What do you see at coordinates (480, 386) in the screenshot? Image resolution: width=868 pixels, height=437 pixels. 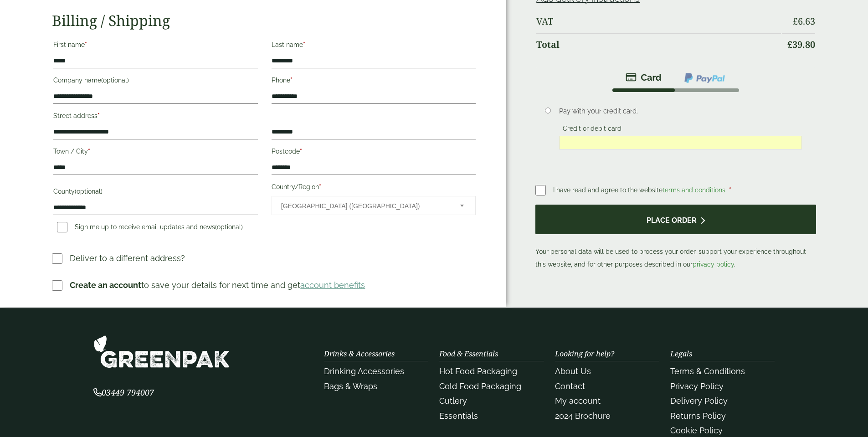 I see `a: Cold Food Packaging` at bounding box center [480, 386].